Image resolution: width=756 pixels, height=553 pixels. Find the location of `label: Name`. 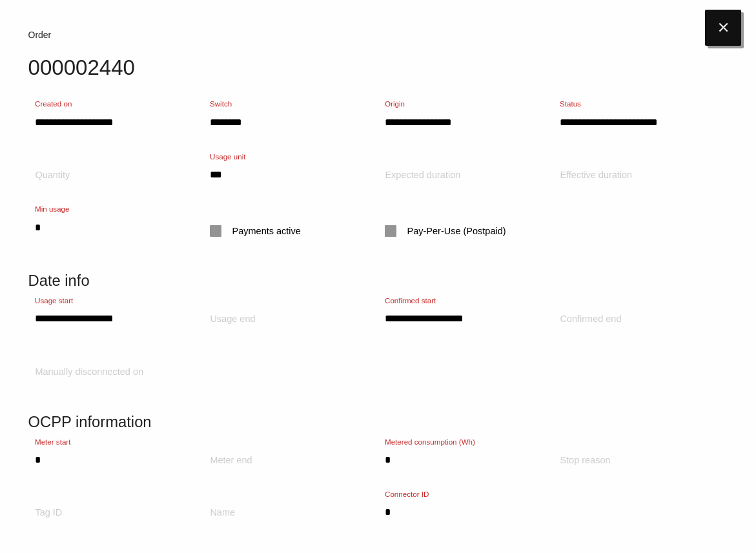

label: Name is located at coordinates (222, 513).